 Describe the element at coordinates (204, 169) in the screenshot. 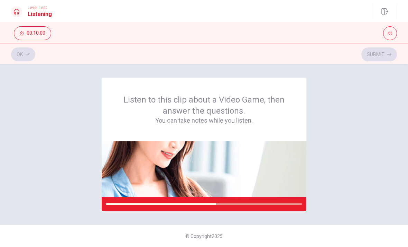

I see `img: passage image` at that location.